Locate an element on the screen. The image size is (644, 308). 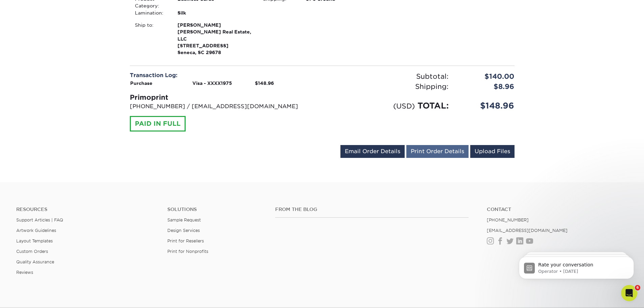
a: Support Articles | FAQ is located at coordinates (40, 220).